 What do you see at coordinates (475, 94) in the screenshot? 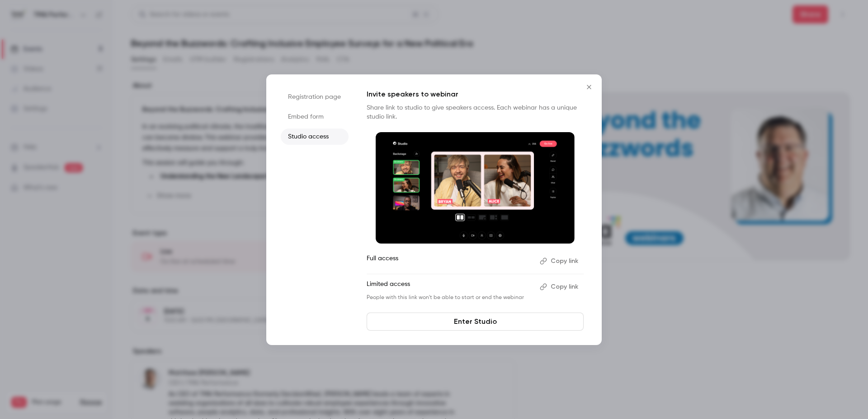
I see `p: Invite speakers to webinar` at bounding box center [475, 94].